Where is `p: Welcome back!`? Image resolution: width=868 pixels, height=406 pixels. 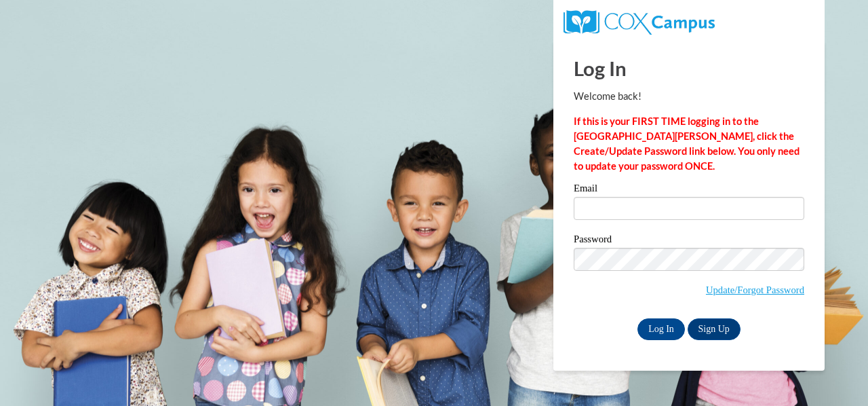
p: Welcome back! is located at coordinates (689, 96).